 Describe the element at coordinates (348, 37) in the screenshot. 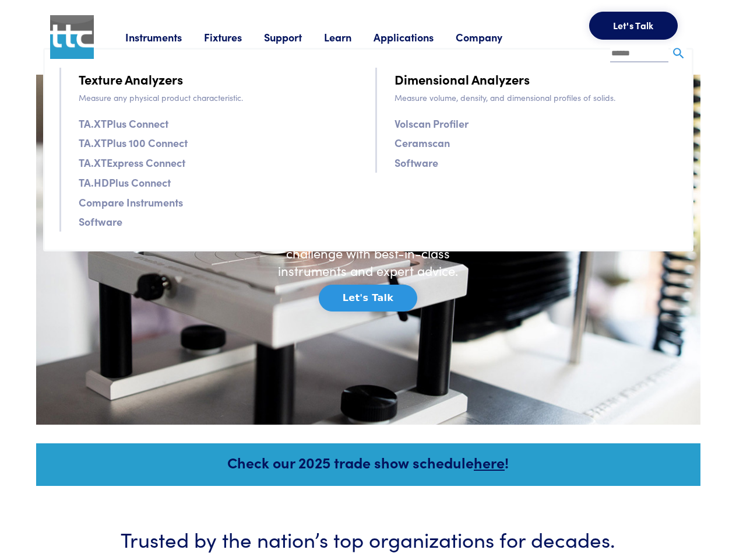

I see `a: Learn` at that location.